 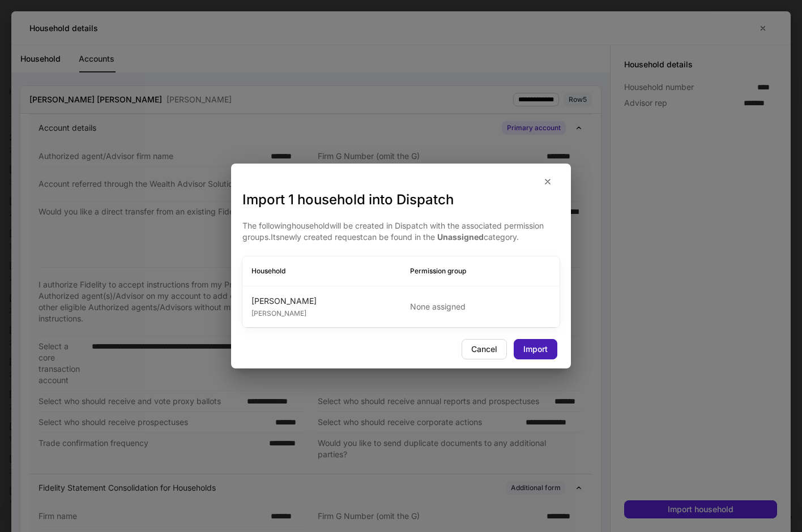 I want to click on h3: Import 1 household into Dispatch, so click(x=401, y=200).